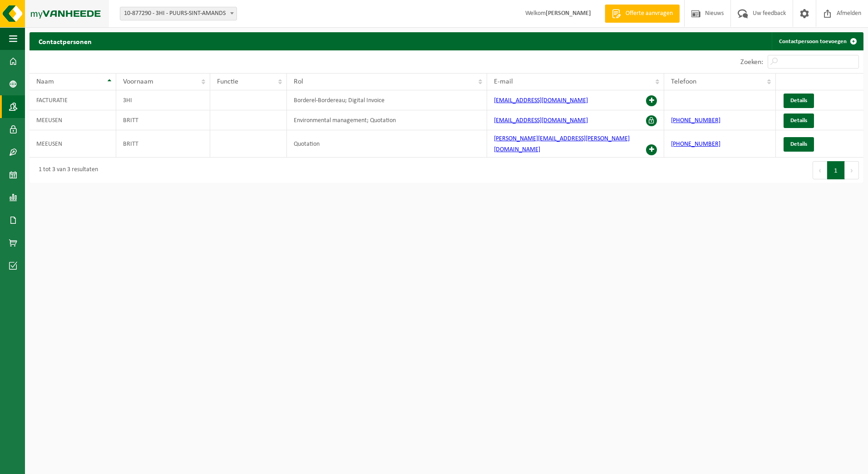 This screenshot has height=474, width=868. Describe the element at coordinates (179, 14) in the screenshot. I see `span: 10-877290 - 3HI - PUURS-SINT-AMANDS` at that location.